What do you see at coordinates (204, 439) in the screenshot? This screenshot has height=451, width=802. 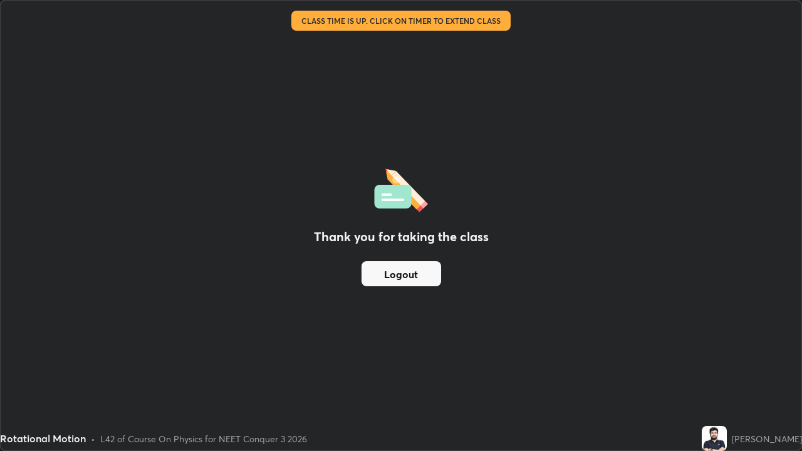 I see `div: L42 of Course On Physics for NEET Conquer 3 2026` at bounding box center [204, 439].